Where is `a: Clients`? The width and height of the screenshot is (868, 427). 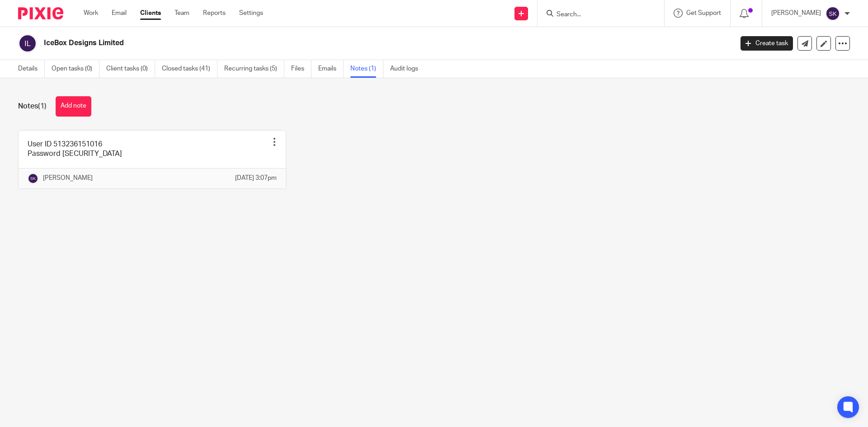 a: Clients is located at coordinates (150, 13).